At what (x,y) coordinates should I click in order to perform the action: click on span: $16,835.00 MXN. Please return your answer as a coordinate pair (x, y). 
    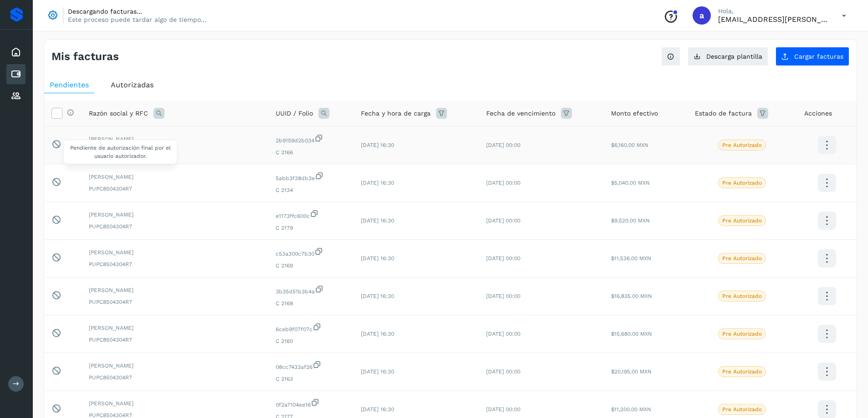
    Looking at the image, I should click on (631, 296).